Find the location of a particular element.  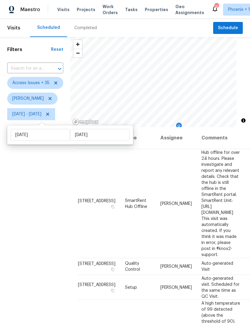

canvas: Map is located at coordinates (154, 82).